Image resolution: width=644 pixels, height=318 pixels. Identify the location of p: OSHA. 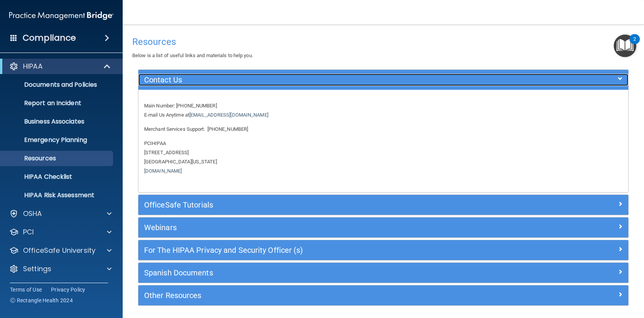
(33, 214).